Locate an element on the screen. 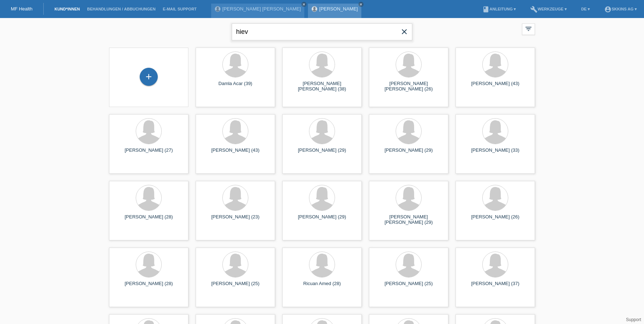  a: buildWerkzeuge ▾ is located at coordinates (548, 9).